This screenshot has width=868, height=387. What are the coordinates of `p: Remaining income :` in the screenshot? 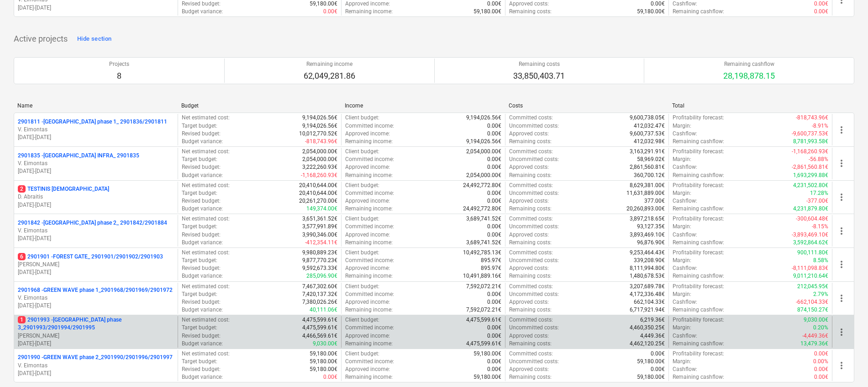 It's located at (369, 12).